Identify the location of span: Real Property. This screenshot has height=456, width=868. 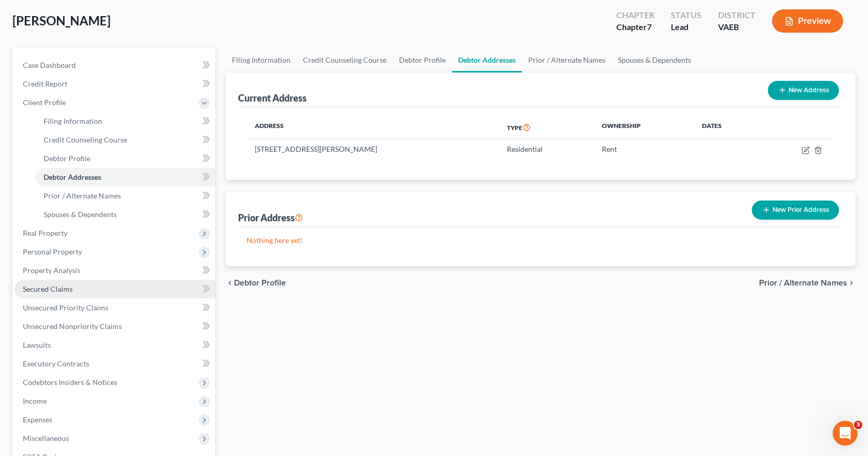
(45, 233).